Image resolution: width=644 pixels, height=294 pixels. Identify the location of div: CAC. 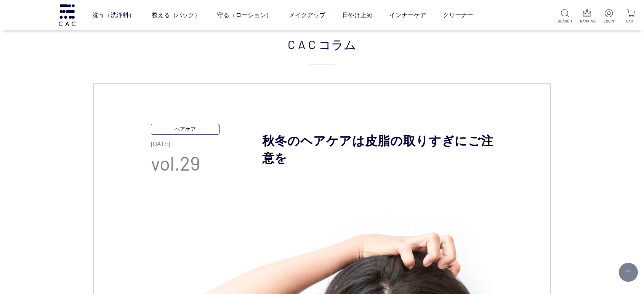
(322, 50).